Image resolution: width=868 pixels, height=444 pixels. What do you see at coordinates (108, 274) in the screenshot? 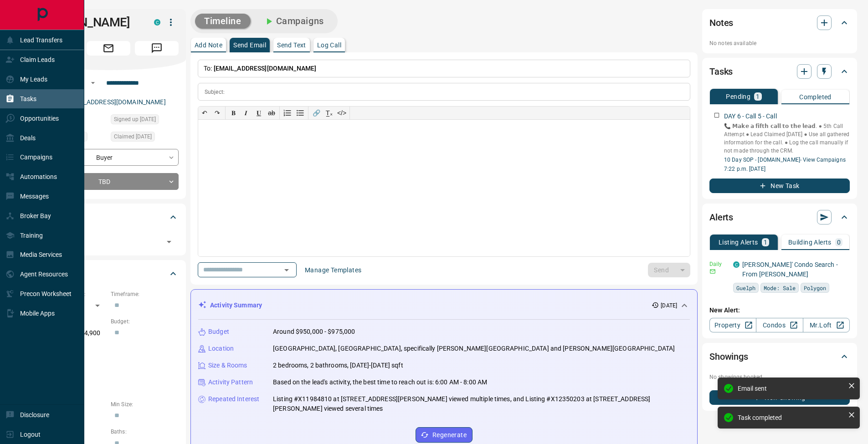
I see `div: Criteria` at bounding box center [108, 274].